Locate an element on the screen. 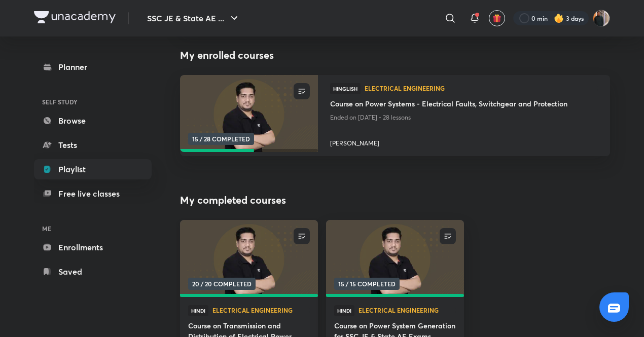 This screenshot has width=644, height=337. button: avatar is located at coordinates (497, 18).